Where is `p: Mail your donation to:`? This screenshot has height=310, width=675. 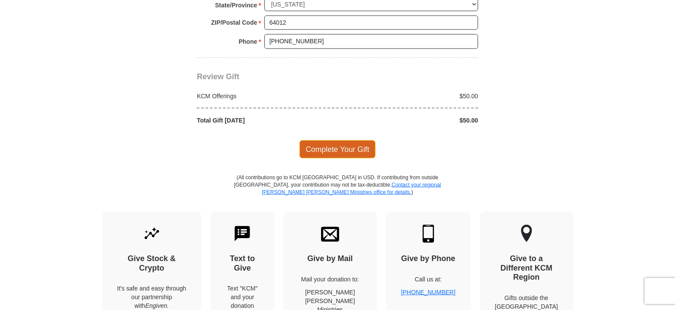 p: Mail your donation to: is located at coordinates (330, 279).